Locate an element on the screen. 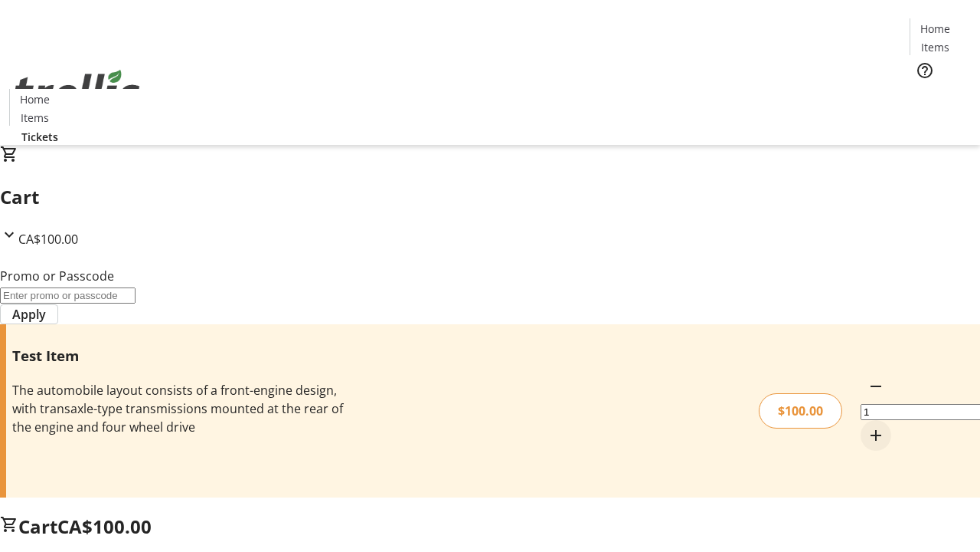 The width and height of the screenshot is (980, 552). span: Apply is located at coordinates (29, 314).